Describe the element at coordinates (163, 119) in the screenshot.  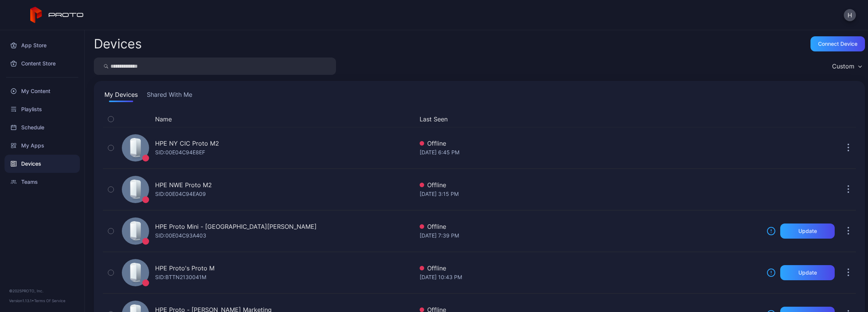
I see `button: Name` at that location.